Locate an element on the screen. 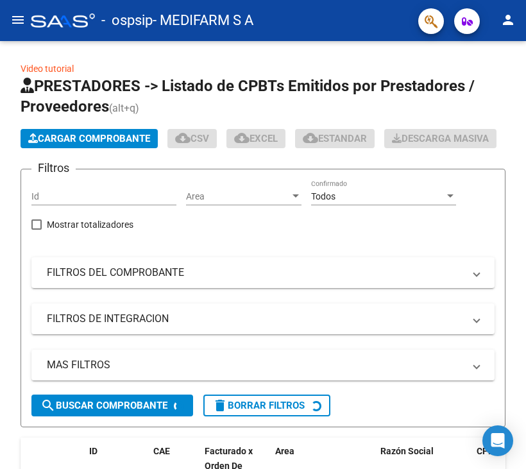 The image size is (526, 469). mat-icon: delete is located at coordinates (220, 405).